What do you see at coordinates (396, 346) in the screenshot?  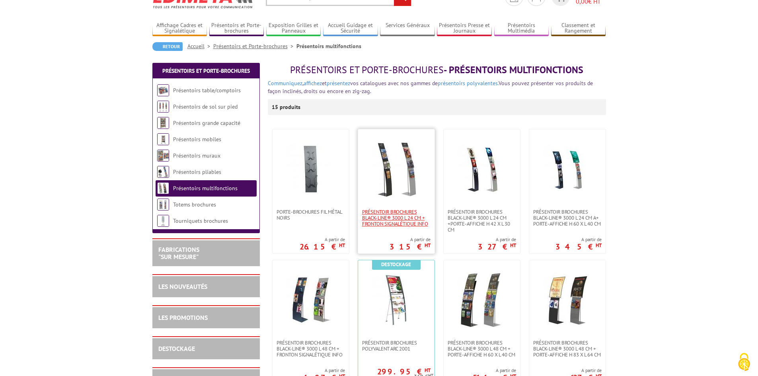 I see `span: Présentoir Brochures polyvalent Arc 2001` at bounding box center [396, 346].